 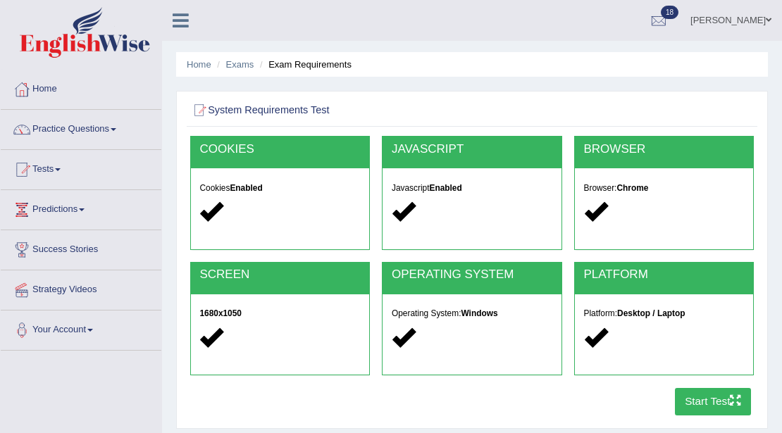 What do you see at coordinates (632, 188) in the screenshot?
I see `strong: Chrome` at bounding box center [632, 188].